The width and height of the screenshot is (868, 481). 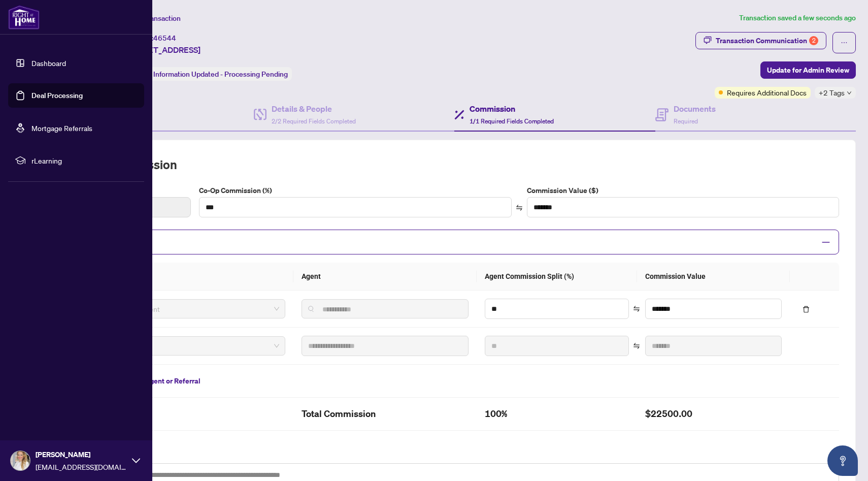 I want to click on span: Primary, so click(x=181, y=346).